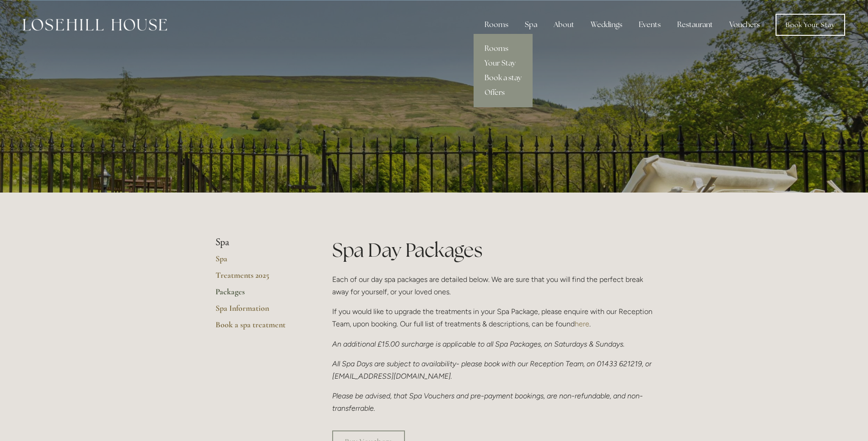 The image size is (868, 441). What do you see at coordinates (503, 63) in the screenshot?
I see `a: Your Stay` at bounding box center [503, 63].